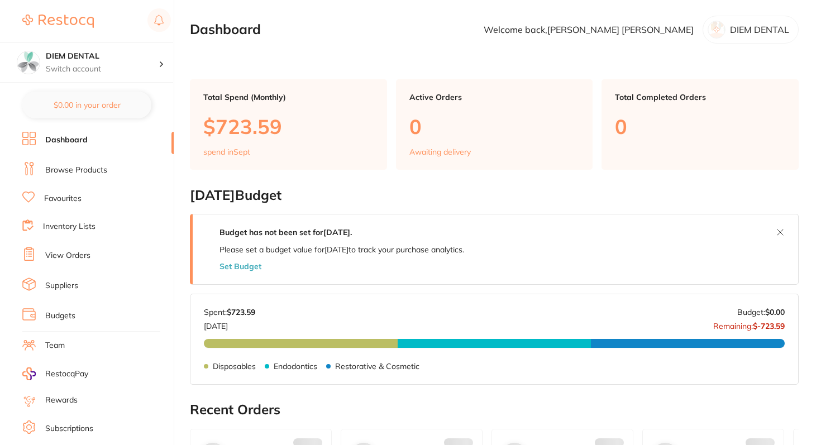  What do you see at coordinates (495, 97) in the screenshot?
I see `p: Active Orders` at bounding box center [495, 97].